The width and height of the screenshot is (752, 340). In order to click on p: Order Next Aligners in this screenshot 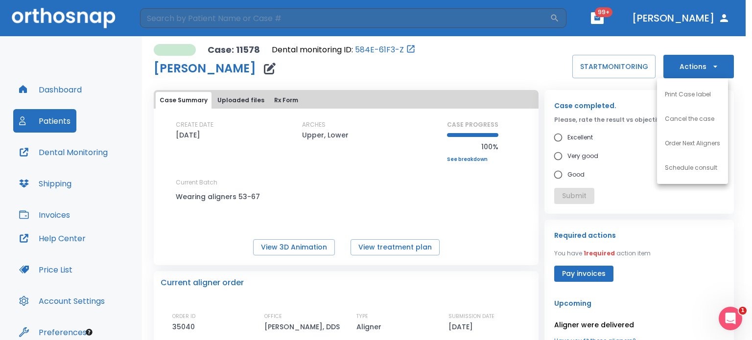, I will do `click(692, 143)`.